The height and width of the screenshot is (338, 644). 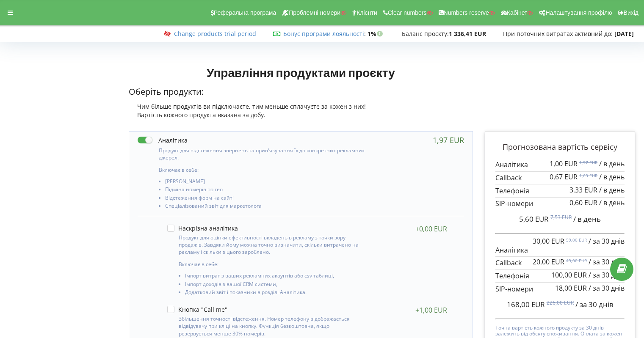 I want to click on span: 1,00 EUR, so click(x=563, y=164).